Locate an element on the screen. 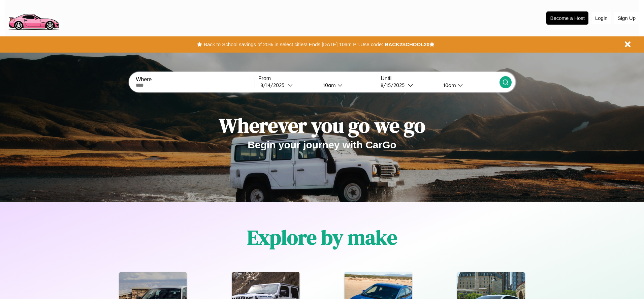 Image resolution: width=644 pixels, height=299 pixels. label: Until is located at coordinates (440, 79).